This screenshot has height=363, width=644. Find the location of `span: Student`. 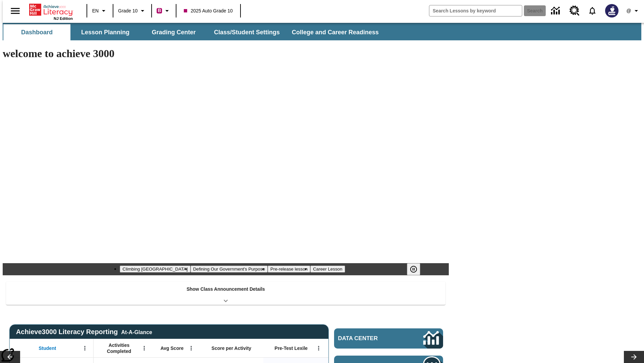

span: Student is located at coordinates (47, 348).